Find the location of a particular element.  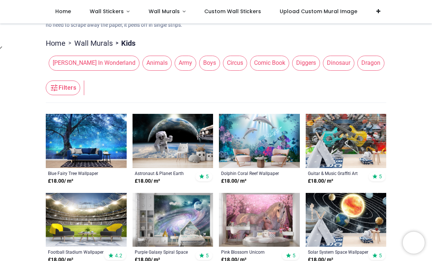

a: Guitar & Music Graffiti Art Wallpaper is located at coordinates (338, 173).